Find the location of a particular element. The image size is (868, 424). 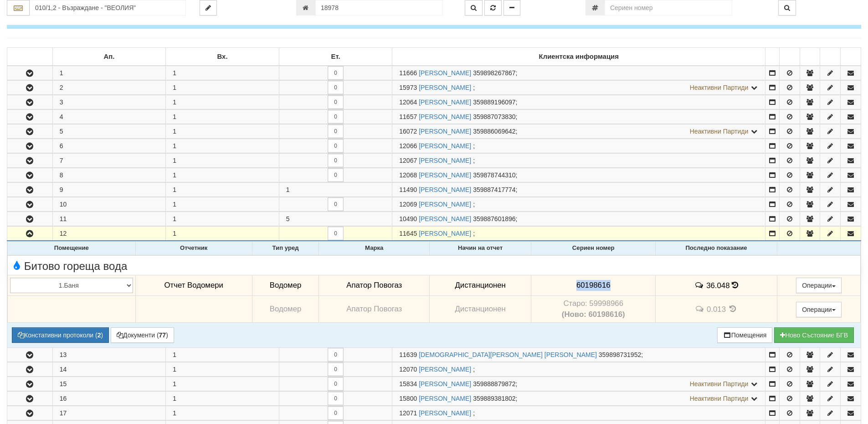

td: Ет.: No sort applied, sorting is disabled is located at coordinates (335, 57).